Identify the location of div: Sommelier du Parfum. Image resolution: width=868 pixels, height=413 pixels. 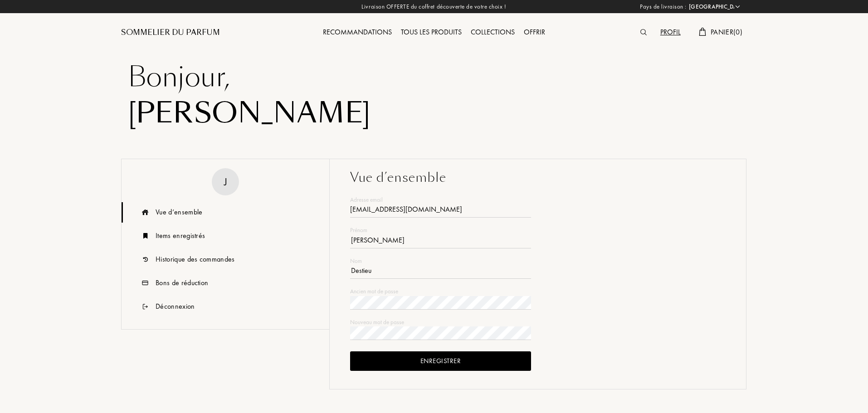
(170, 32).